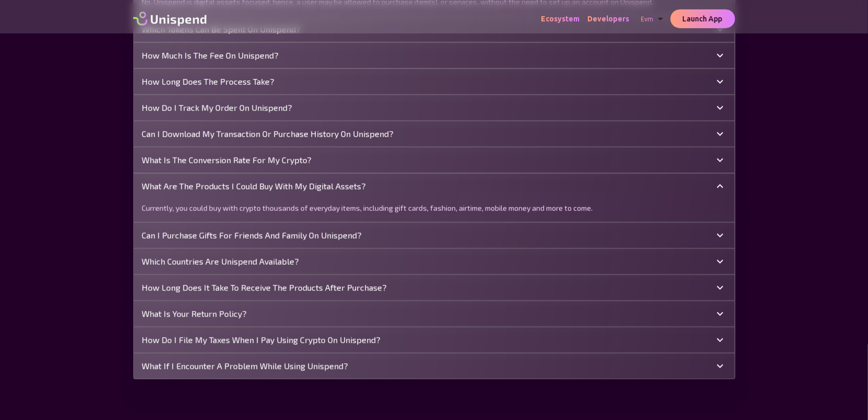 This screenshot has width=868, height=420. Describe the element at coordinates (435, 340) in the screenshot. I see `div: How do I file my taxes when I pay using crypto on Unispend?` at that location.